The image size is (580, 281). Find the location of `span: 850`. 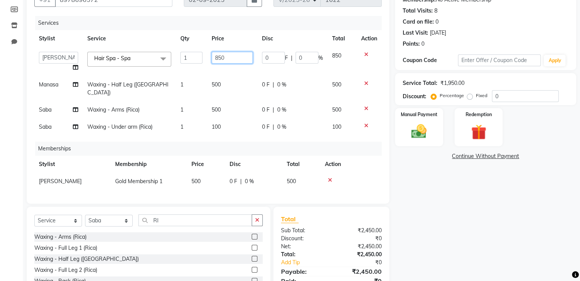

span: 850 is located at coordinates (337, 56).